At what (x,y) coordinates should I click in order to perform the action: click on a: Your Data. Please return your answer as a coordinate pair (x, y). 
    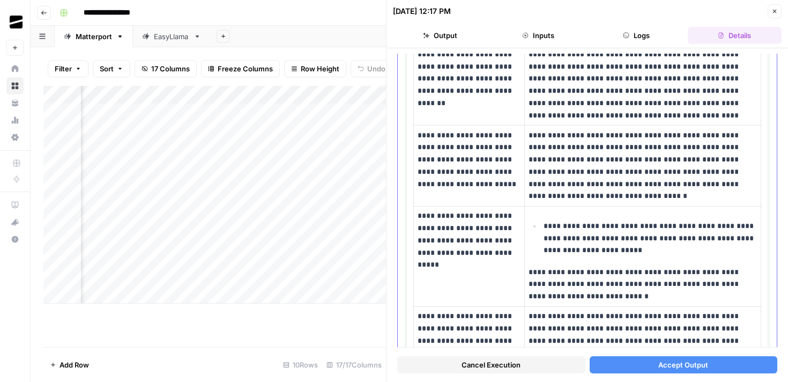
    Looking at the image, I should click on (15, 103).